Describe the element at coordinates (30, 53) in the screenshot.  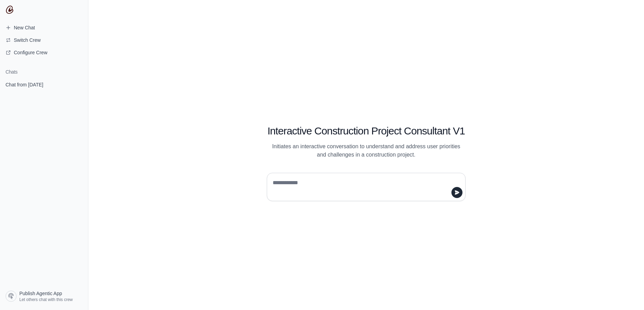
I see `span: Configure Crew` at that location.